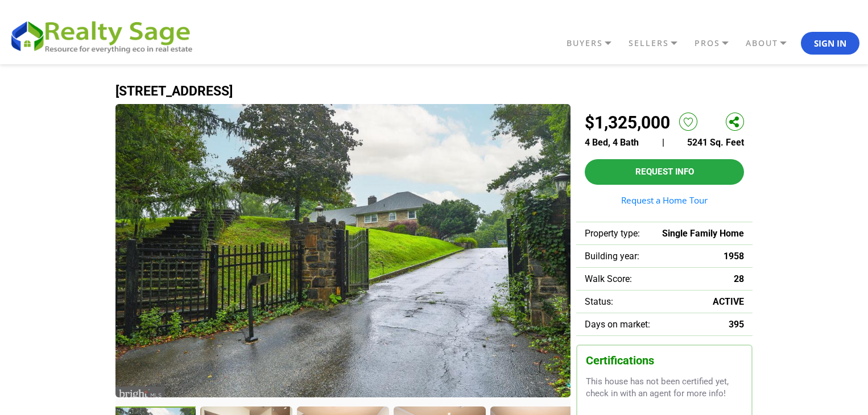 Image resolution: width=868 pixels, height=415 pixels. What do you see at coordinates (664, 200) in the screenshot?
I see `a: Request a Home Tour` at bounding box center [664, 200].